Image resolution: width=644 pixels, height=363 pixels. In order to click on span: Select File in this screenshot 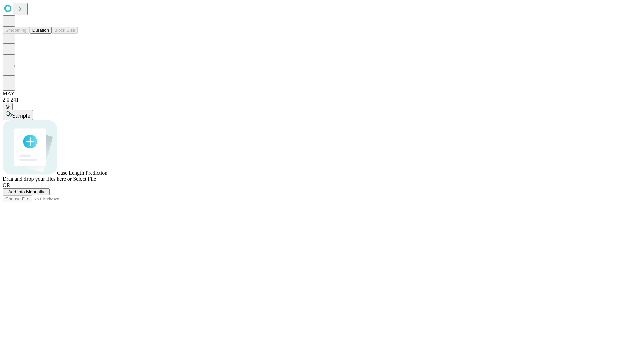, I will do `click(85, 179)`.